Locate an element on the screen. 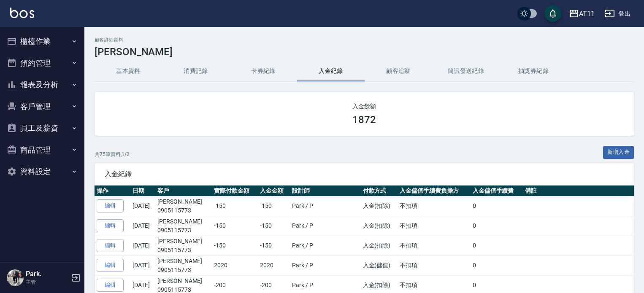 This screenshot has height=293, width=644. h3: 1872 is located at coordinates (365, 120).